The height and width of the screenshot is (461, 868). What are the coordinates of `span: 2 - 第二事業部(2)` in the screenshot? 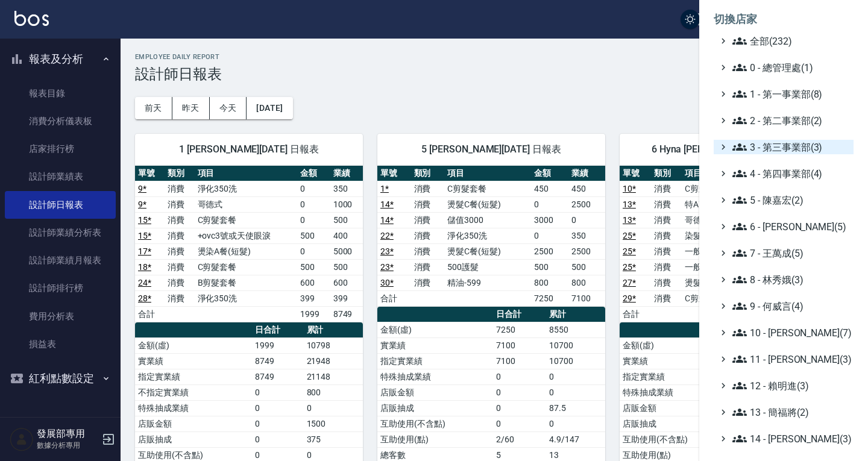 It's located at (790, 121).